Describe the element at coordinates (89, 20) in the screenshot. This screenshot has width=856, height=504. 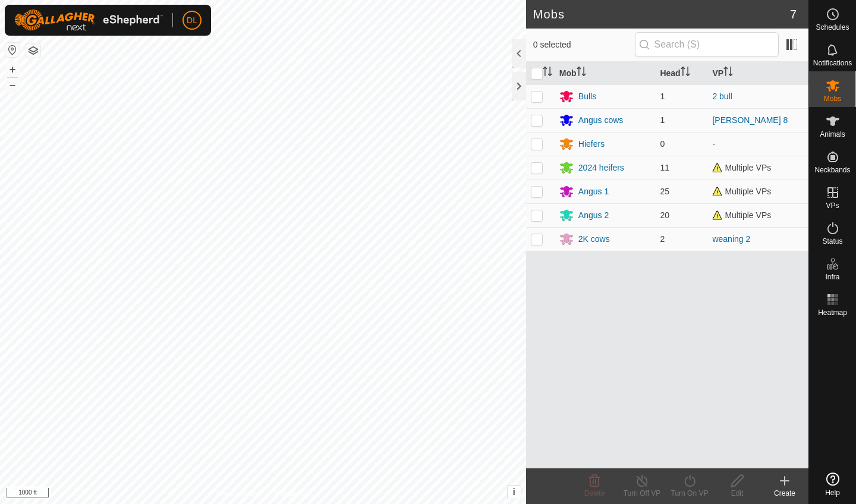
I see `img: Gallagher Logo` at that location.